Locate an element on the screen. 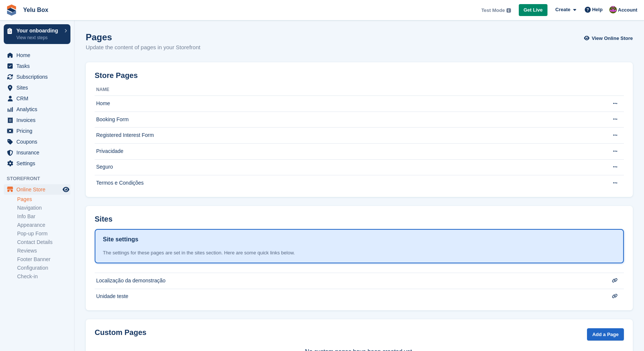  a: Info Bar is located at coordinates (43, 216).